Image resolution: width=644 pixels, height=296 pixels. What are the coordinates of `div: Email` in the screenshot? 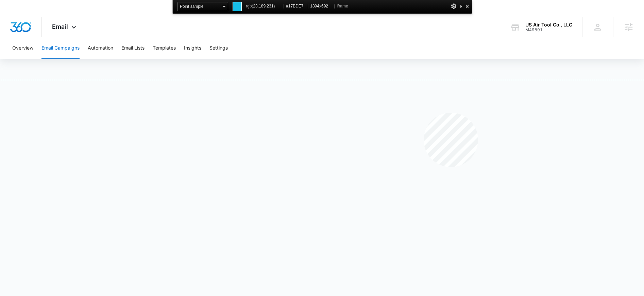 It's located at (65, 27).